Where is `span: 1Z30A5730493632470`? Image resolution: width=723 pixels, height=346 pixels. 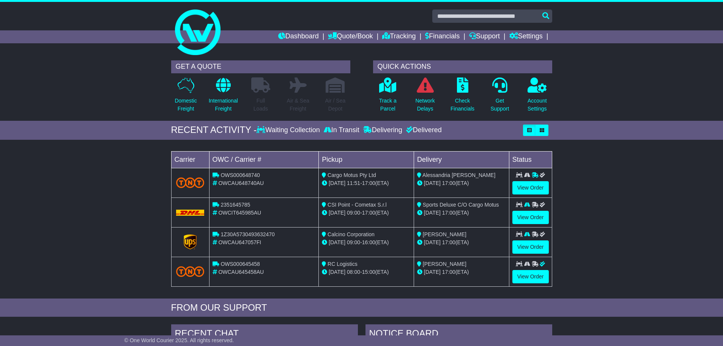 span: 1Z30A5730493632470 is located at coordinates (248, 234).